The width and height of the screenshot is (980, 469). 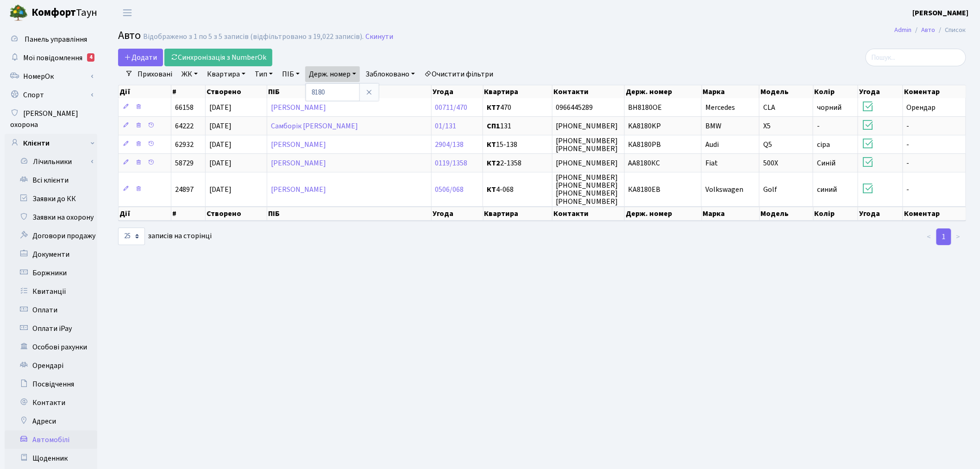 I want to click on b: КТ7, so click(x=494, y=108).